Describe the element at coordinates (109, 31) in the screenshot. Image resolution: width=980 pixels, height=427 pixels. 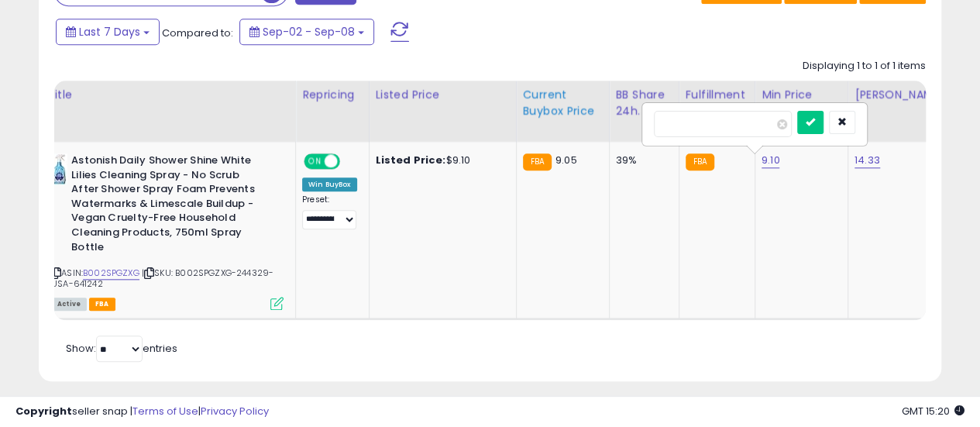
I see `span: Last 7 Days` at that location.